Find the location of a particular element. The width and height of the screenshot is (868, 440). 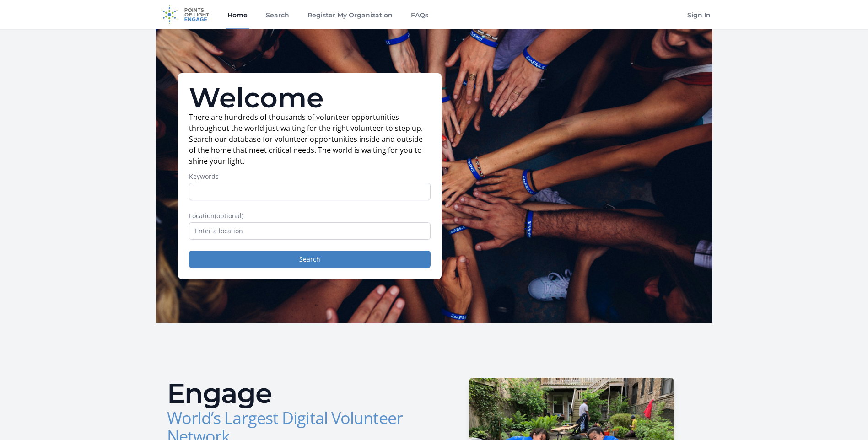

h1: Welcome is located at coordinates (310, 98).